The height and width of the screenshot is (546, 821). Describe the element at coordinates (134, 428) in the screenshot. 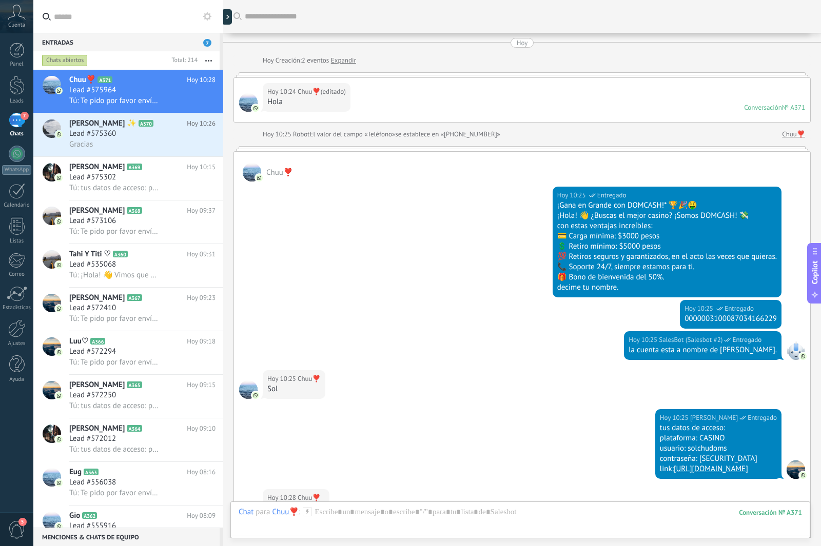

I see `span: A364` at that location.